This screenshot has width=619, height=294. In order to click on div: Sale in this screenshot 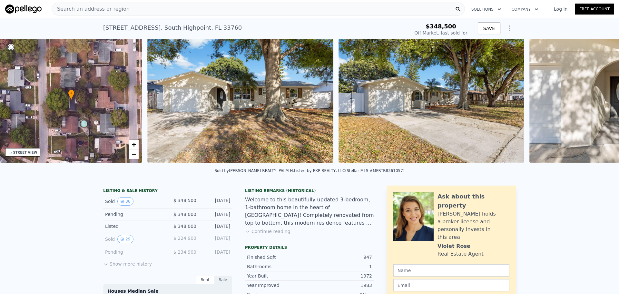, I will do `click(223, 280)`.